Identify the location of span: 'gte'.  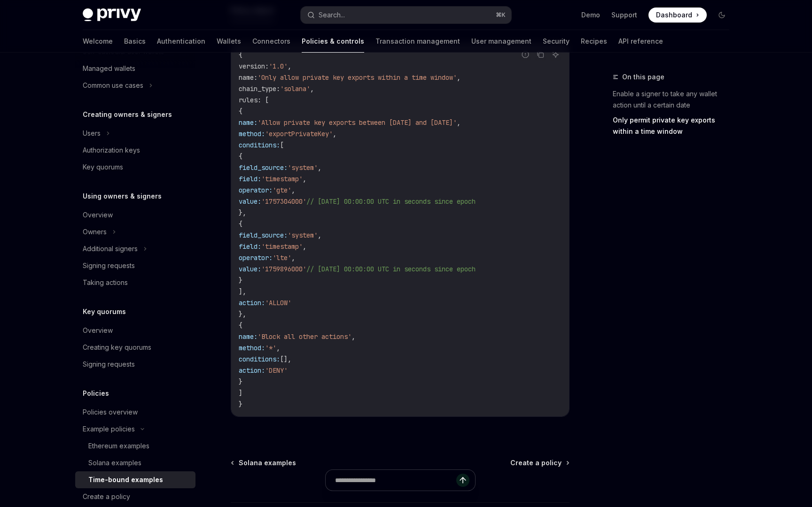
(282, 190).